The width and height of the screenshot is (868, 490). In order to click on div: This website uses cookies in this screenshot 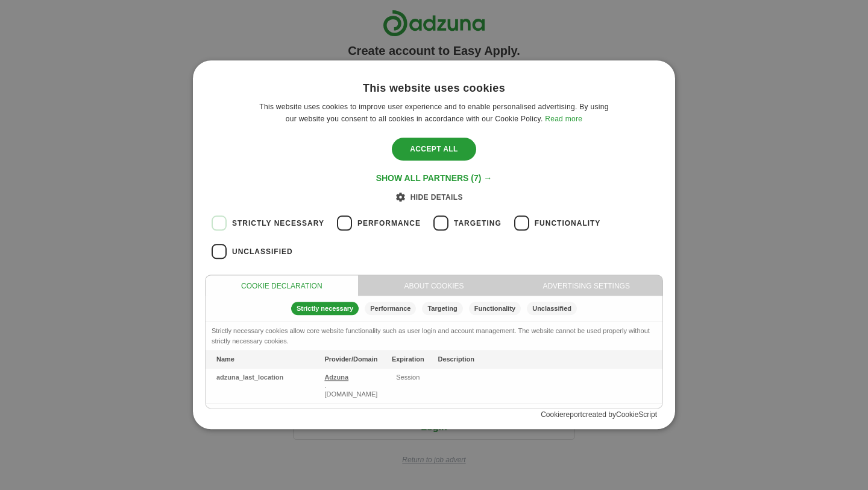, I will do `click(434, 88)`.